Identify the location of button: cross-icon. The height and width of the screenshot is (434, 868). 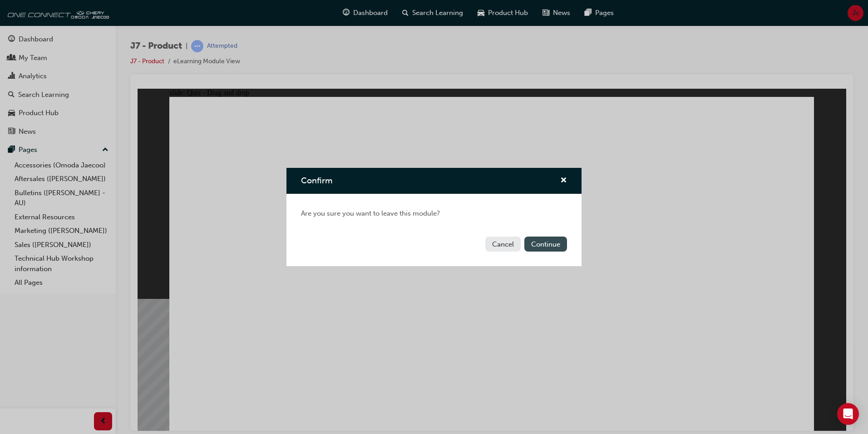
(563, 180).